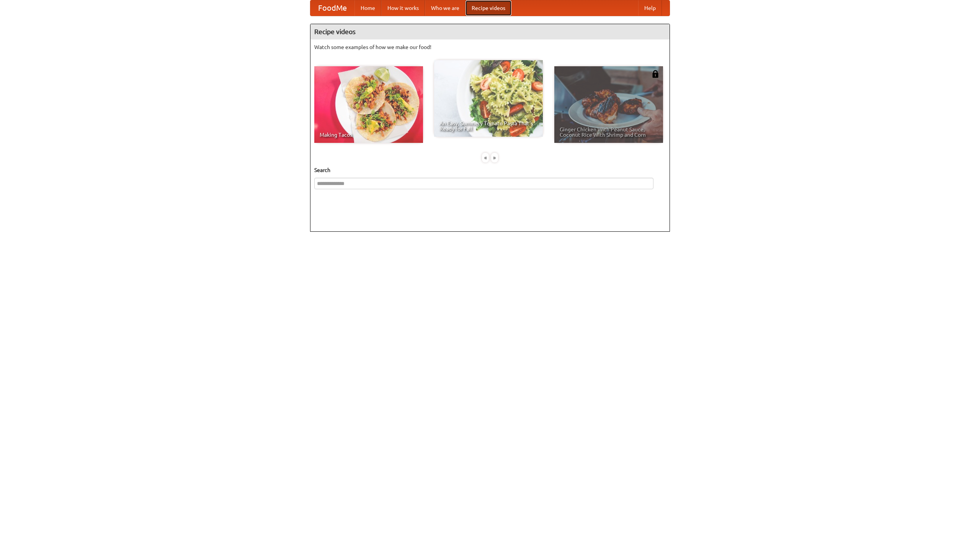  Describe the element at coordinates (488, 98) in the screenshot. I see `a: An Easy, Summery Tomato Pasta That's Ready for Fall` at that location.